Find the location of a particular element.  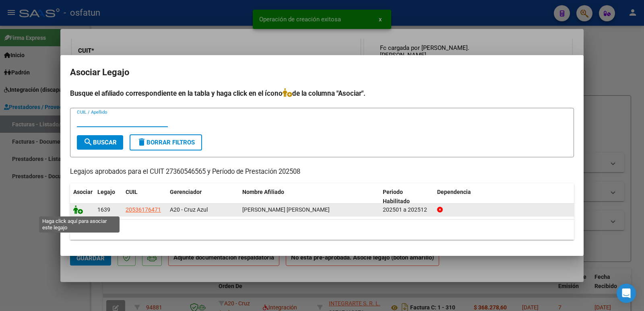

div: 202501 a 202512 is located at coordinates (407, 210).